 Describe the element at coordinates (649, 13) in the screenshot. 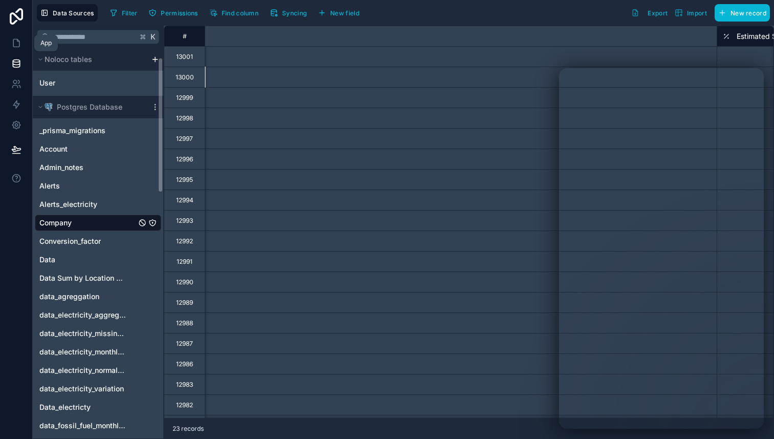

I see `button: Export` at that location.